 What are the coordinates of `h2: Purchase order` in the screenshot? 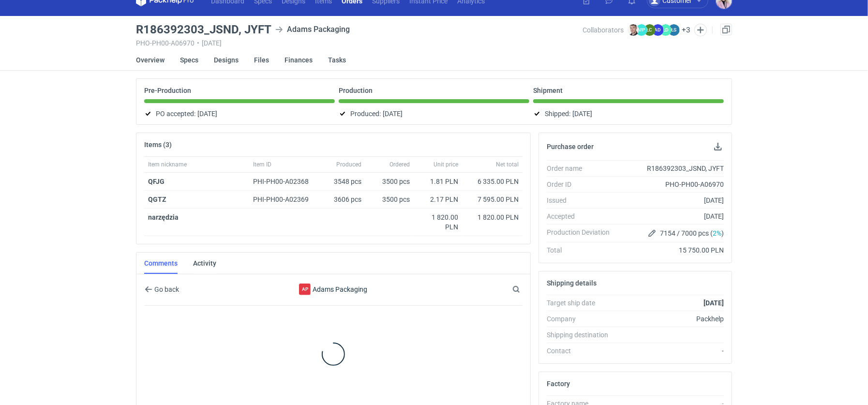 It's located at (570, 147).